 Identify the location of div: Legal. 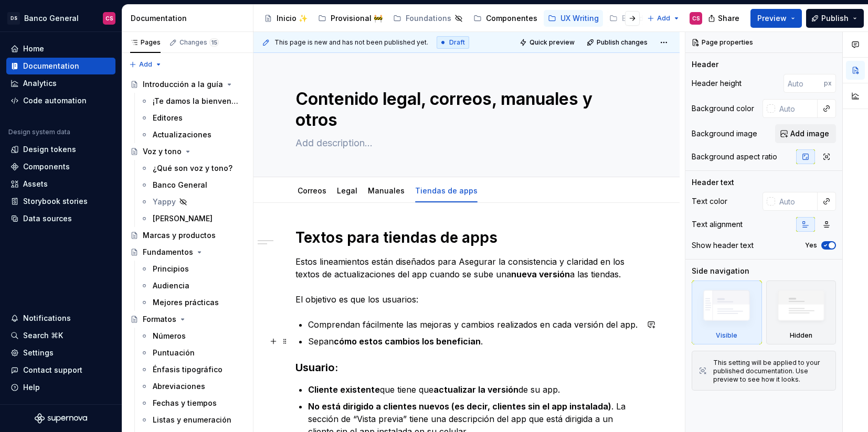
(347, 190).